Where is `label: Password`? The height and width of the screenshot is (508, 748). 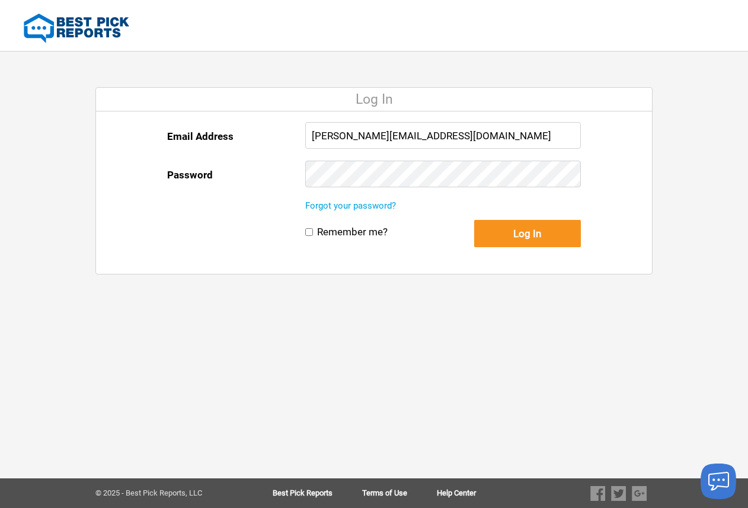 label: Password is located at coordinates (190, 175).